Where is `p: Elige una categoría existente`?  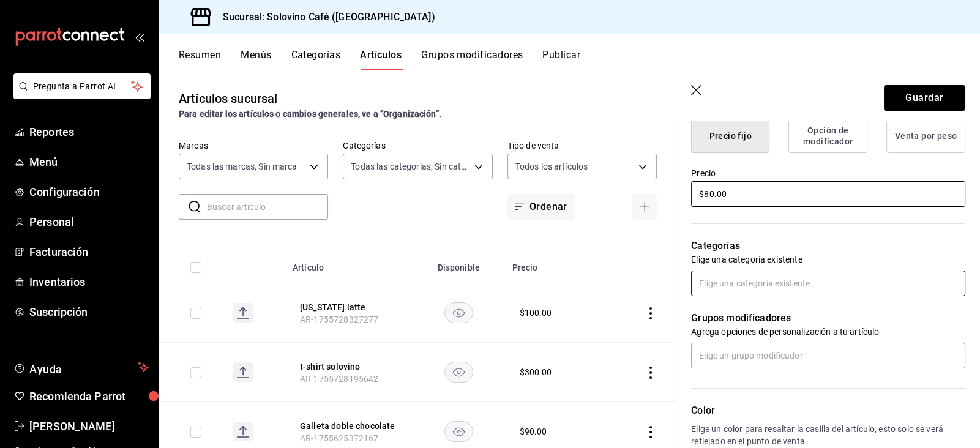 p: Elige una categoría existente is located at coordinates (828, 260).